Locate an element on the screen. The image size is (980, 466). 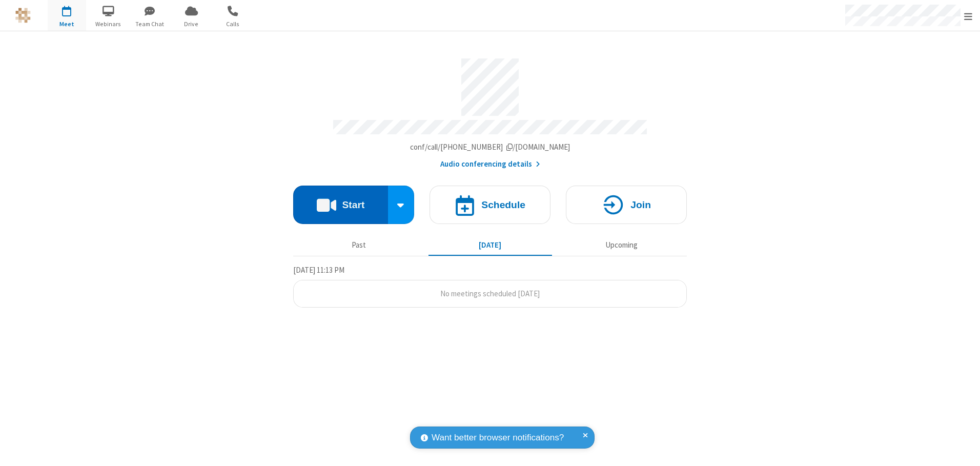
button: Past is located at coordinates (359, 245).